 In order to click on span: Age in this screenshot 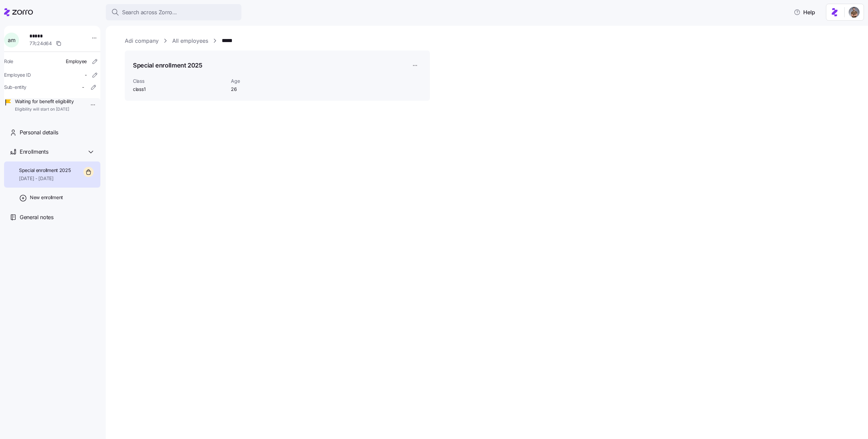, I will do `click(265, 81)`.